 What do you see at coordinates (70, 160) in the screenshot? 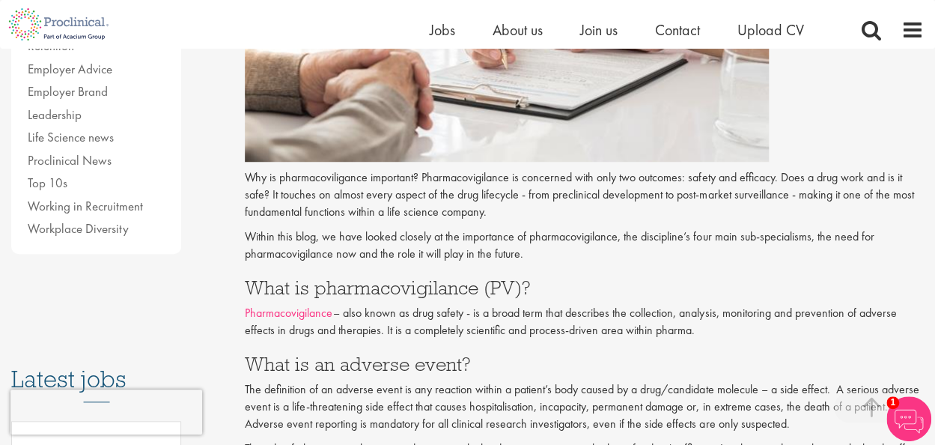
I see `a: Proclinical News` at bounding box center [70, 160].